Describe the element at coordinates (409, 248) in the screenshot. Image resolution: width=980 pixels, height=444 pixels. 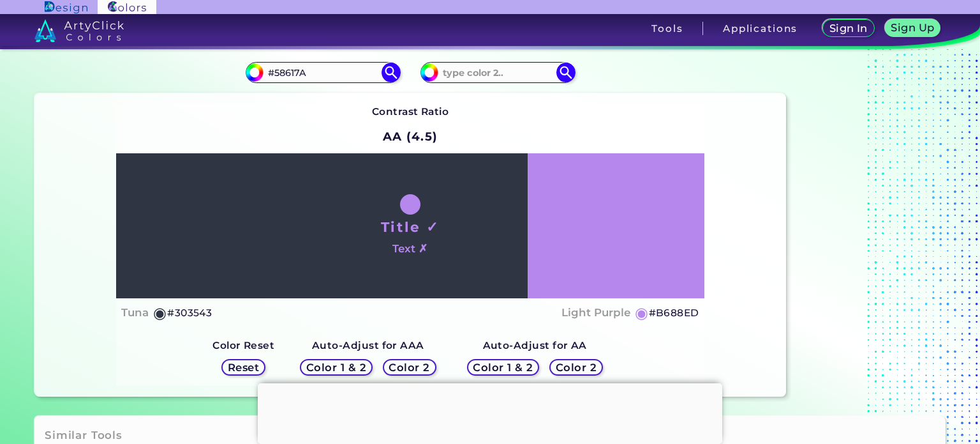
I see `h4: Text ✗` at that location.